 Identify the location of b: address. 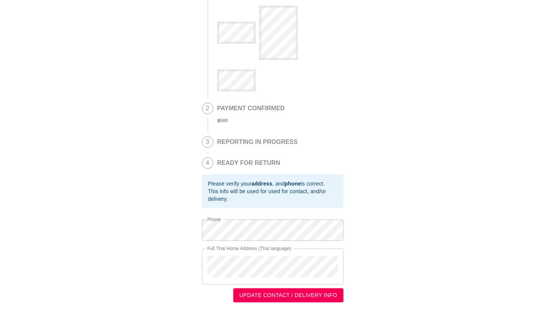
(261, 184).